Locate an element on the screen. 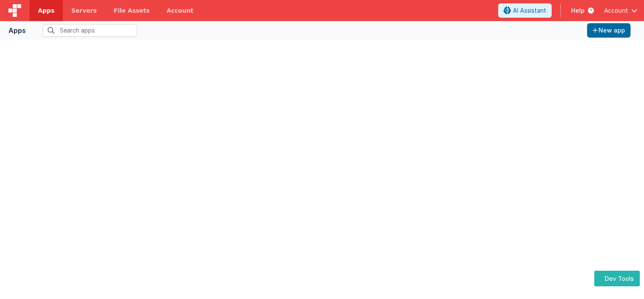  button: Dev Tools is located at coordinates (617, 278).